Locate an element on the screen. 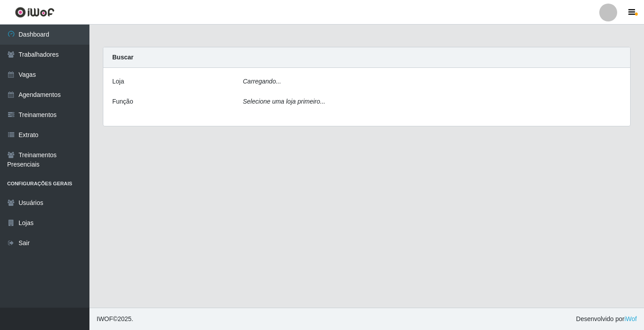 Image resolution: width=644 pixels, height=330 pixels. img: CoreUI Logo is located at coordinates (35, 12).